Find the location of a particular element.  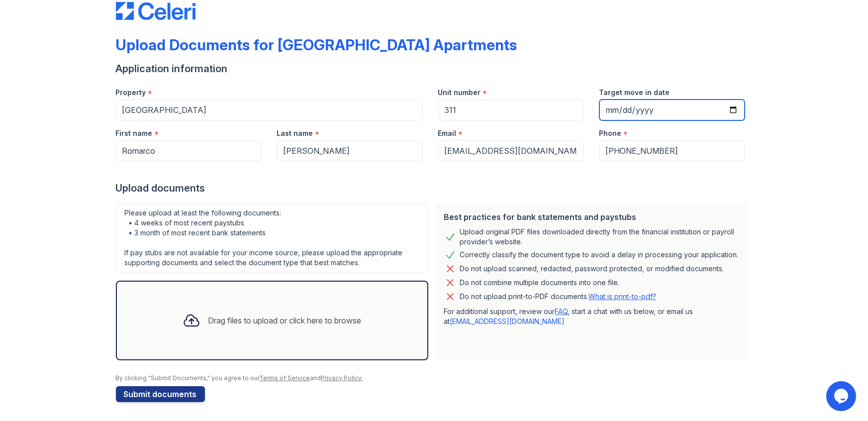

a: Terms of Service is located at coordinates (285, 378).